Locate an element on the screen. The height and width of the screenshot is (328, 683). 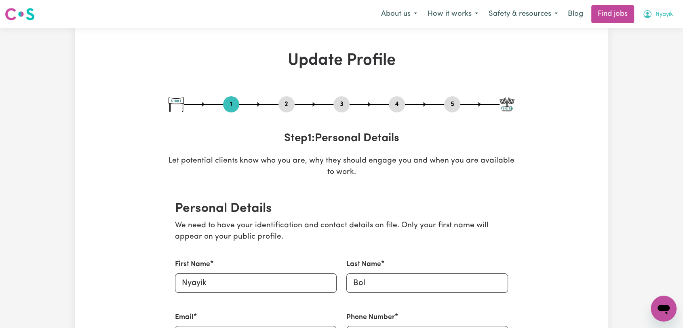
a: Find jobs is located at coordinates (613, 14).